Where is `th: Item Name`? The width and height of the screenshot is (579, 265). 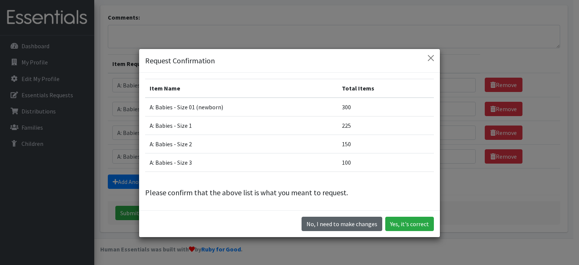 th: Item Name is located at coordinates (241, 89).